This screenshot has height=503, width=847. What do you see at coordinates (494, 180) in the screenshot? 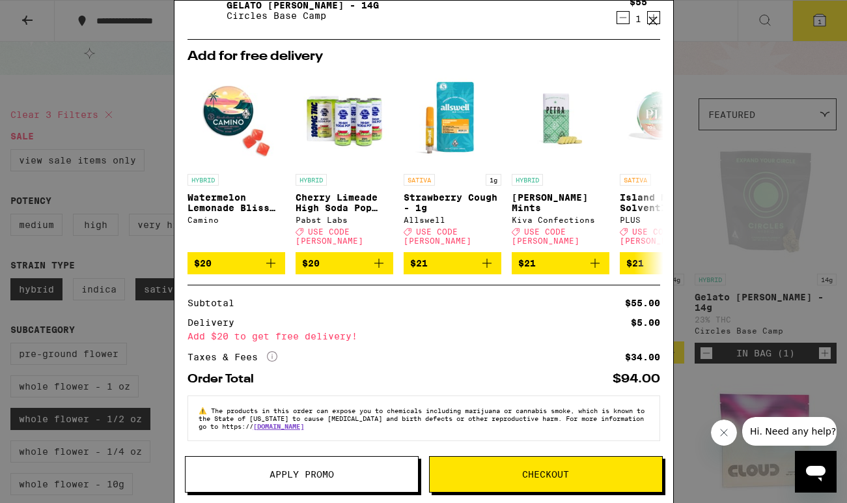
I see `p: 1g` at bounding box center [494, 180].